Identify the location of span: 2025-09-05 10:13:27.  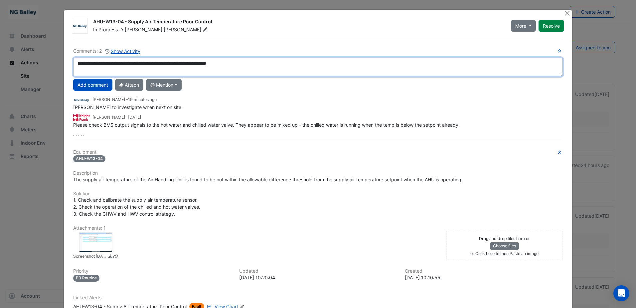
(134, 117).